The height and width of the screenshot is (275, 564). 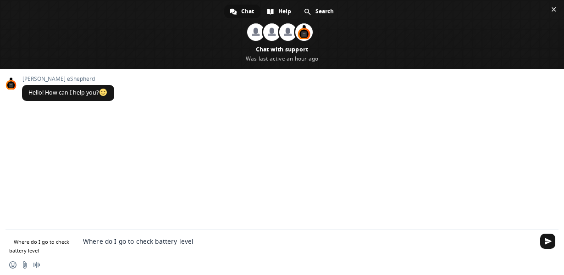 What do you see at coordinates (319, 11) in the screenshot?
I see `div: Search` at bounding box center [319, 11].